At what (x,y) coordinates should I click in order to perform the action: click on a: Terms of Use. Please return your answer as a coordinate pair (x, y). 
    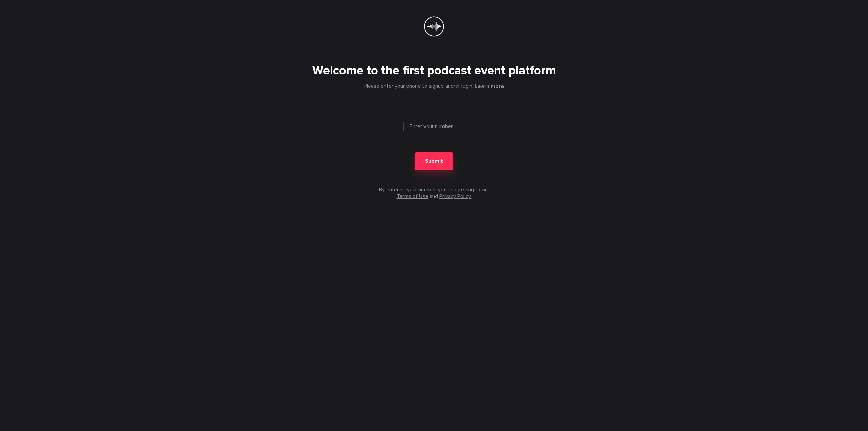
    Looking at the image, I should click on (413, 196).